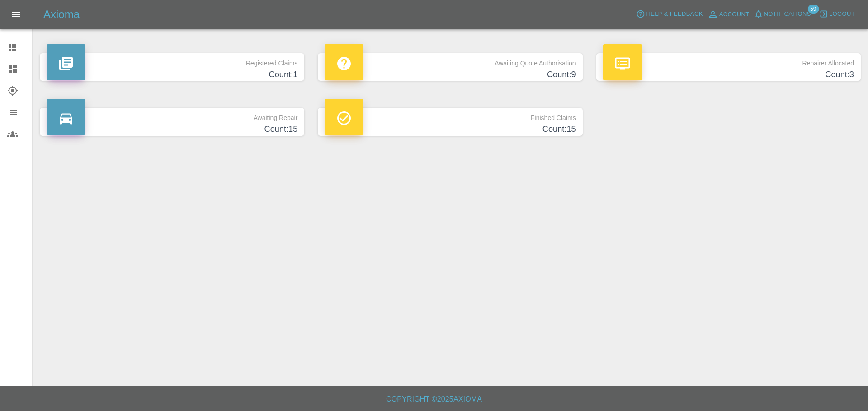  Describe the element at coordinates (171, 61) in the screenshot. I see `p: Registered Claims` at that location.